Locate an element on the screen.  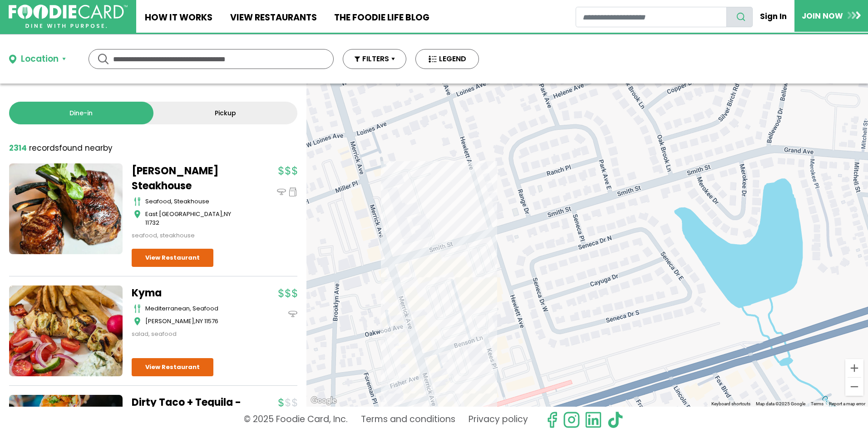
a: Dirty Taco + Tequila - Patchogue is located at coordinates (188, 410).